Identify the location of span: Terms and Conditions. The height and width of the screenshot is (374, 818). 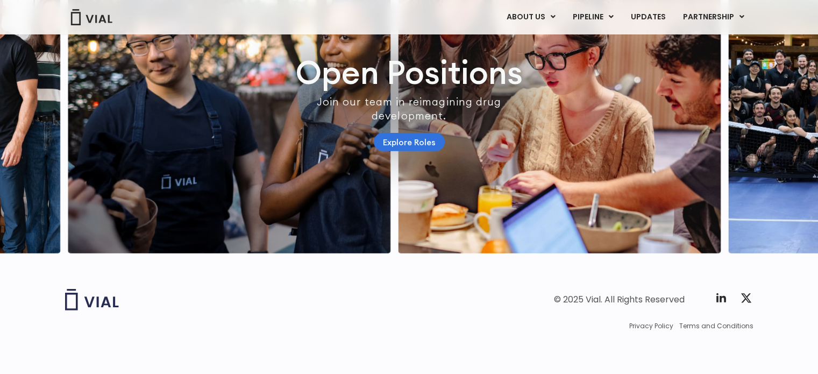
(716, 326).